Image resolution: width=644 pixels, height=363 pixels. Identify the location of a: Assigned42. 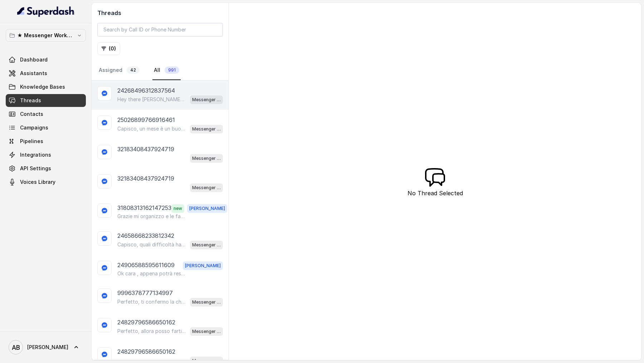
(119, 71).